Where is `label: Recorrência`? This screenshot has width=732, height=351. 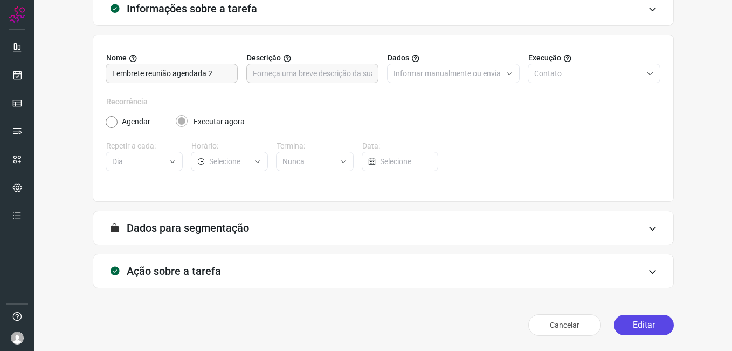 label: Recorrência is located at coordinates (383, 101).